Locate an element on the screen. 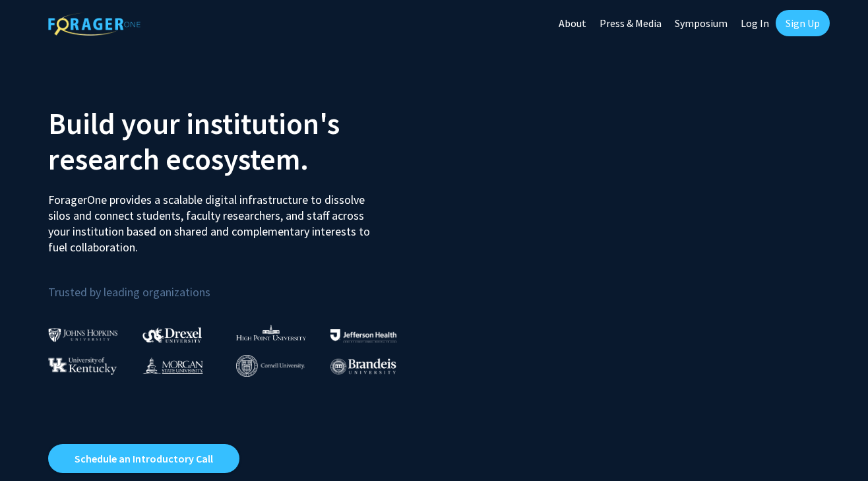 This screenshot has width=868, height=481. img: High Point University is located at coordinates (271, 332).